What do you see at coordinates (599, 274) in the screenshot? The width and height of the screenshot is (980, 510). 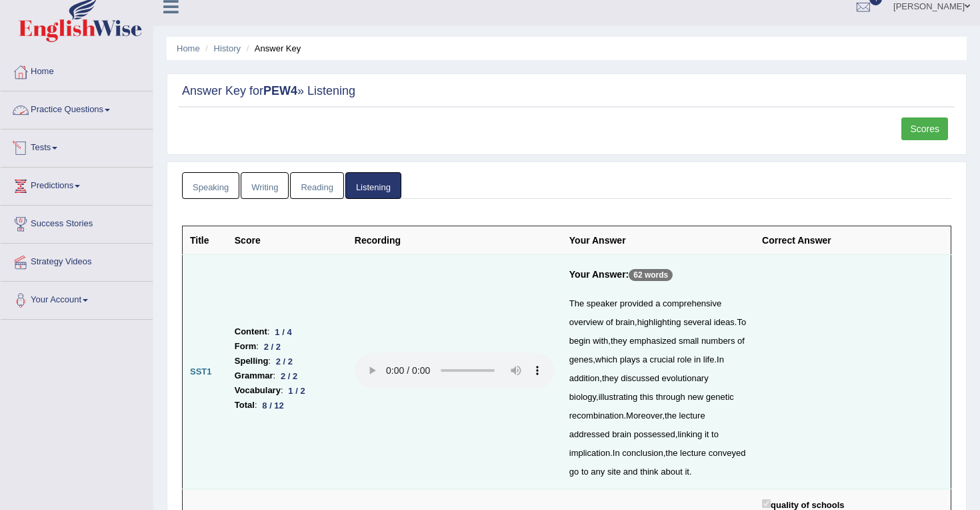 I see `b: Your Answer:` at bounding box center [599, 274].